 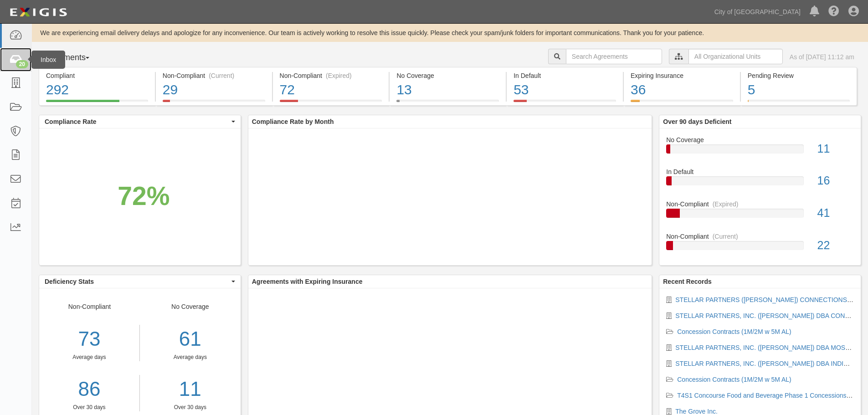 I want to click on img: logo-5460c22ac91f19d4615b14bd174203de0afe785f0fc80cf4dbbc73dc1793850b.png, so click(x=38, y=13).